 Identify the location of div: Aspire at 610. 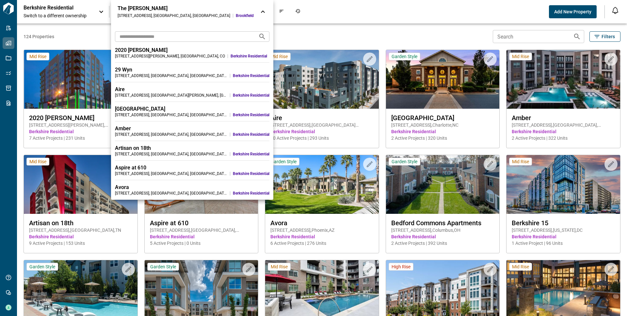
(192, 168).